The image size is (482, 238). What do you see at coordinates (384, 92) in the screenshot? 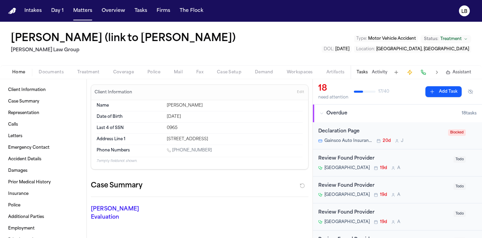
I see `span: 17 / 40` at bounding box center [384, 92].